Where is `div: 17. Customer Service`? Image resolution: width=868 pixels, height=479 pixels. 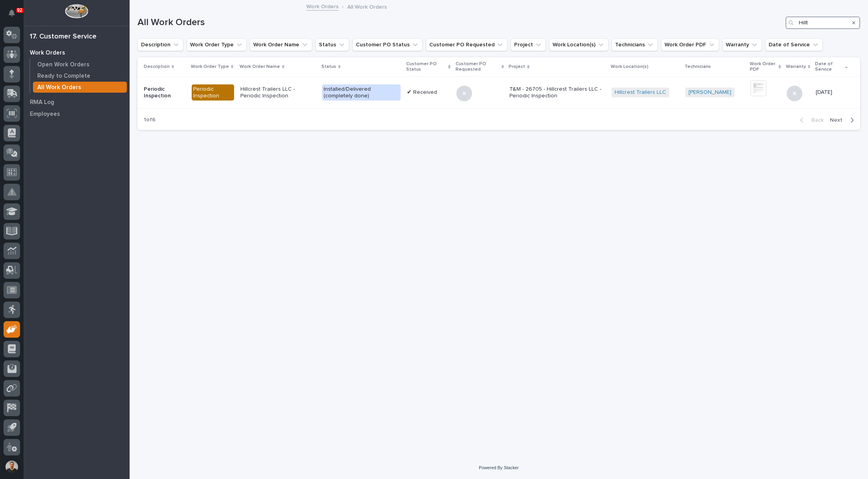 div: 17. Customer Service is located at coordinates (63, 37).